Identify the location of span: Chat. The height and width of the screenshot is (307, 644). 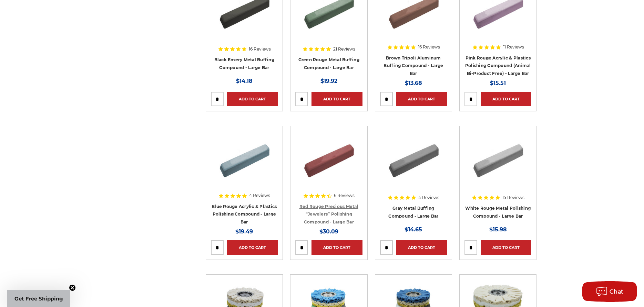
(616, 292).